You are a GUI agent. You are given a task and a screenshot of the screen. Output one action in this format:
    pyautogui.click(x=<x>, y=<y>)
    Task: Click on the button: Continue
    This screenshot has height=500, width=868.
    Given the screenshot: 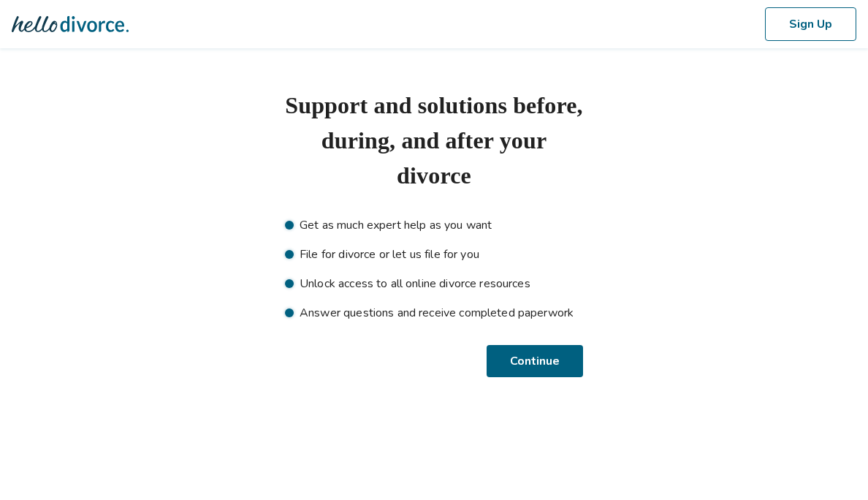 What is the action you would take?
    pyautogui.click(x=535, y=361)
    